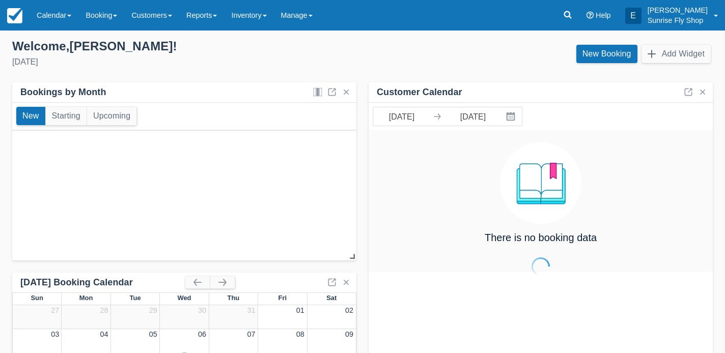  Describe the element at coordinates (66, 116) in the screenshot. I see `button: Starting` at that location.